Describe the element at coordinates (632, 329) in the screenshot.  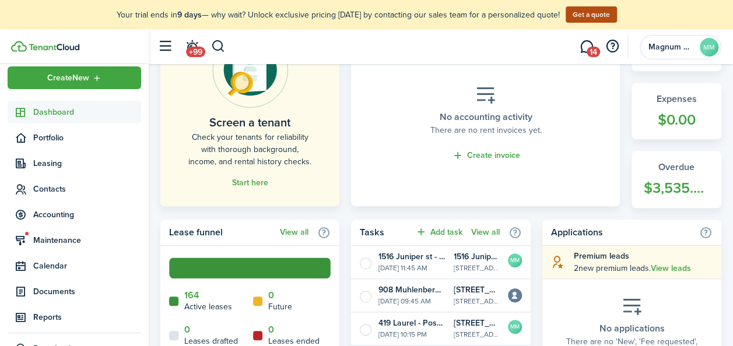
I see `placeholder-title: No applications` at that location.